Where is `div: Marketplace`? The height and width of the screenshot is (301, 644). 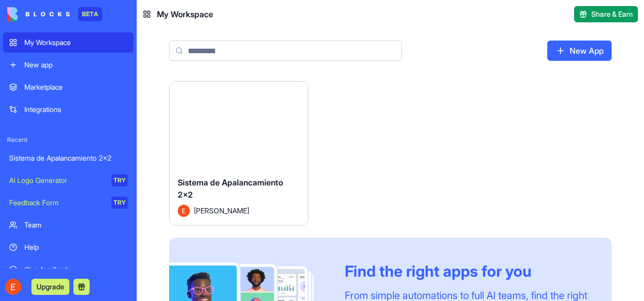
div: Marketplace is located at coordinates (76, 87).